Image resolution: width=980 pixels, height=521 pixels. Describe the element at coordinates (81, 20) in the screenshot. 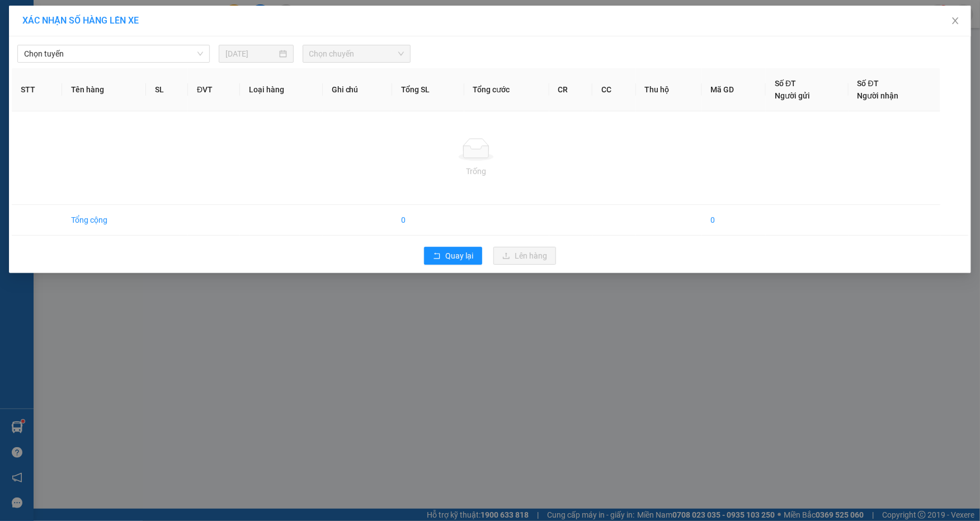

I see `span: XÁC NHẬN SỐ HÀNG LÊN XE` at that location.